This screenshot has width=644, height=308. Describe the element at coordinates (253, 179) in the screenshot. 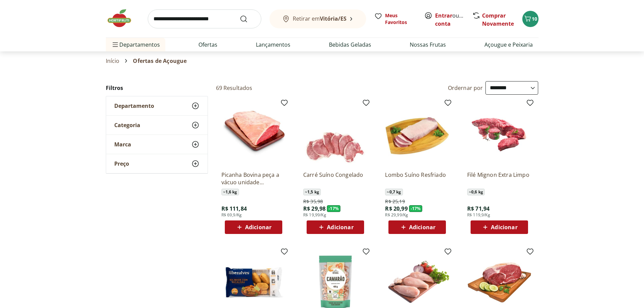

I see `p: Picanha Bovina peça a vácuo unidade aproximadamente 1,6kg` at that location.